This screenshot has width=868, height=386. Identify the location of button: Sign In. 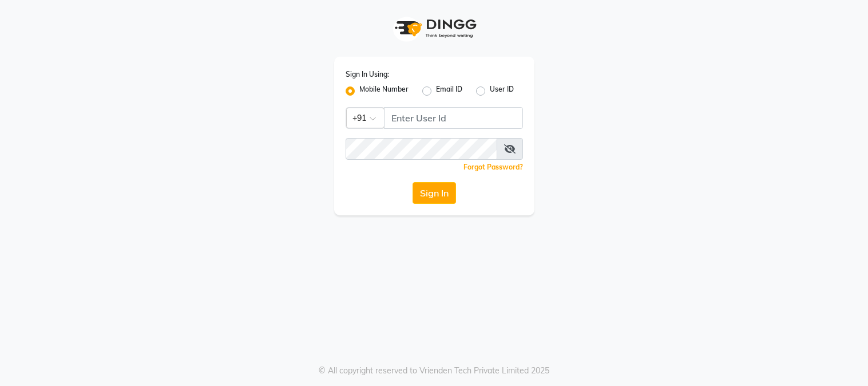
(434, 193).